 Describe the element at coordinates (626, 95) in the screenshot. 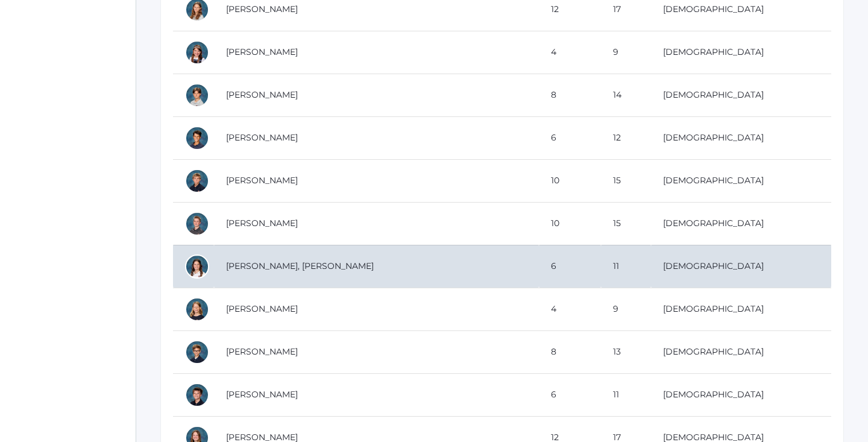

I see `td: 14` at that location.